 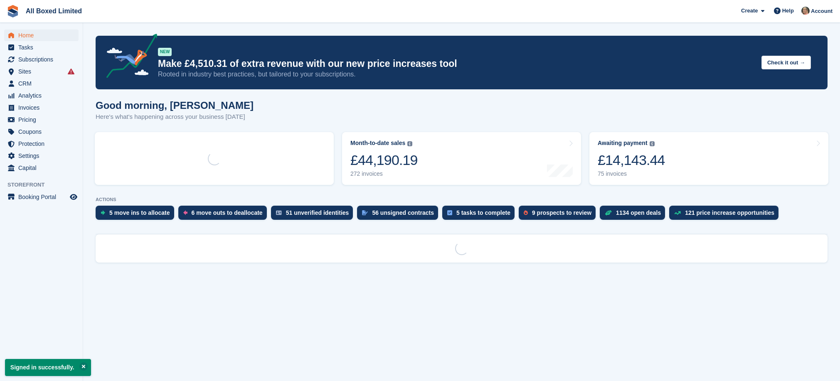 I want to click on div: 1134 open deals, so click(x=638, y=213).